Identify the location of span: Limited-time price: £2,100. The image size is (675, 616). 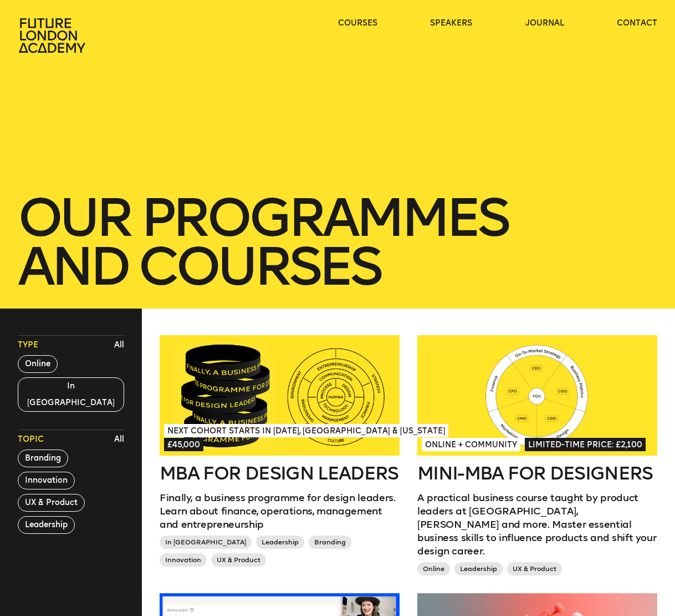
(585, 445).